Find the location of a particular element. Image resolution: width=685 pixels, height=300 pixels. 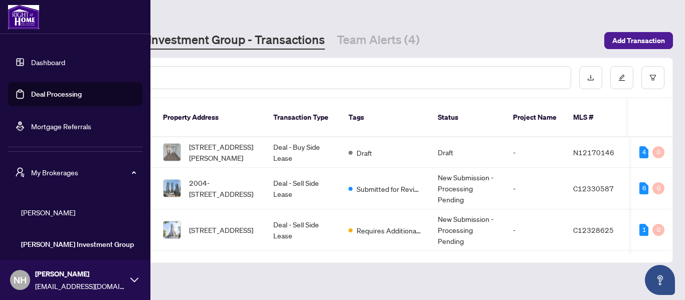

button: Add Transaction is located at coordinates (638, 41).